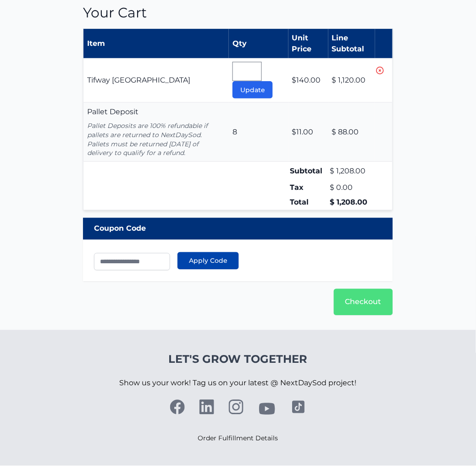 This screenshot has height=466, width=476. What do you see at coordinates (238, 229) in the screenshot?
I see `div: Coupon Code` at bounding box center [238, 229].